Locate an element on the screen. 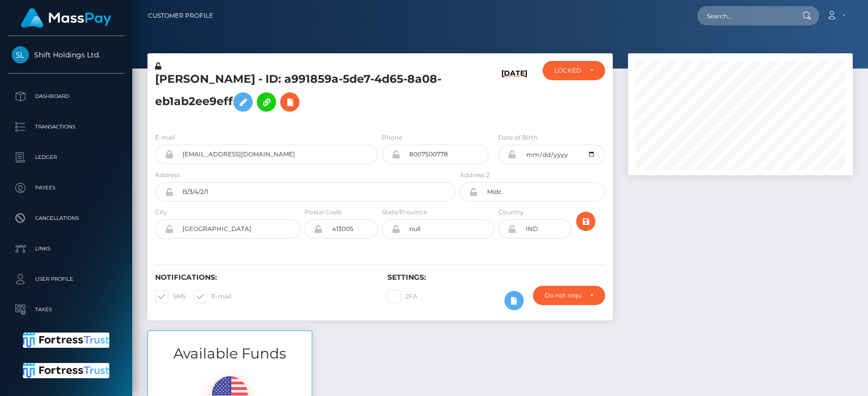 The image size is (868, 396). h3: Available Funds is located at coordinates (230, 354).